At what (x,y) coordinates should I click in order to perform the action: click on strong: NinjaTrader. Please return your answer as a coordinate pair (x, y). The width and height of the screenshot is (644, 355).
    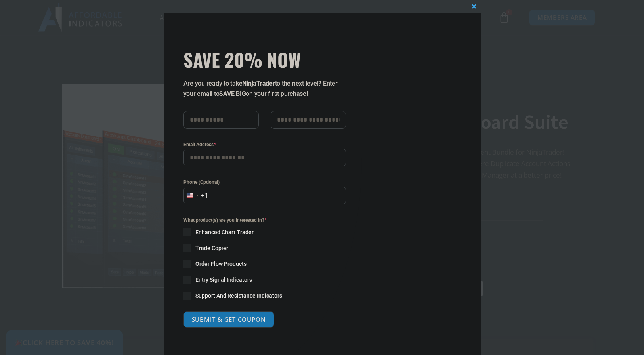
    Looking at the image, I should click on (259, 83).